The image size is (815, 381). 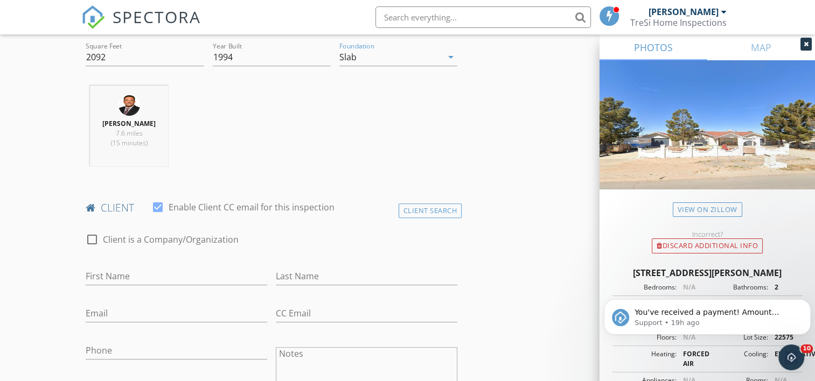 What do you see at coordinates (646, 359) in the screenshot?
I see `div: Heating:` at bounding box center [646, 359].